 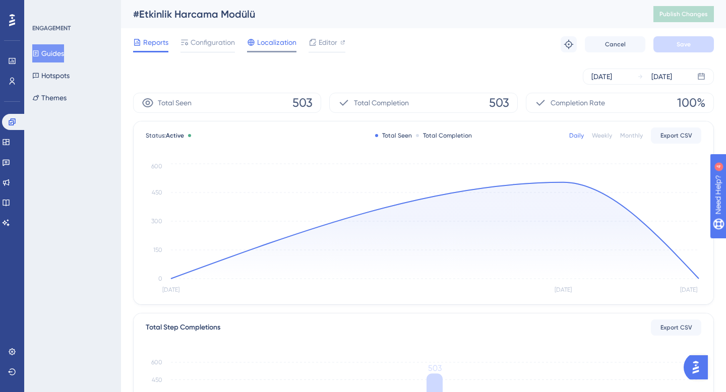 I want to click on tspan: 503, so click(x=435, y=368).